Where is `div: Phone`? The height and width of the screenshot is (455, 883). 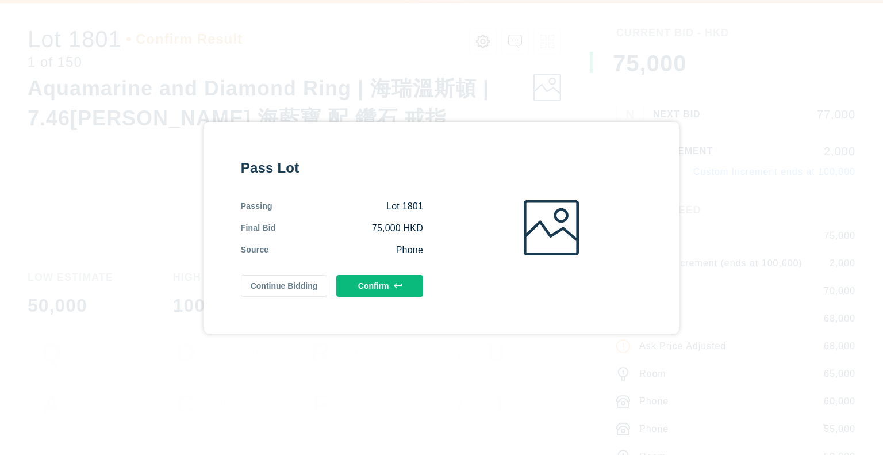 div: Phone is located at coordinates (345, 250).